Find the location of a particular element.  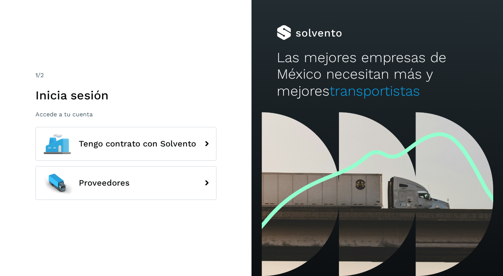

h2: Las mejores empresas de México necesitan más y mejores is located at coordinates (377, 74).